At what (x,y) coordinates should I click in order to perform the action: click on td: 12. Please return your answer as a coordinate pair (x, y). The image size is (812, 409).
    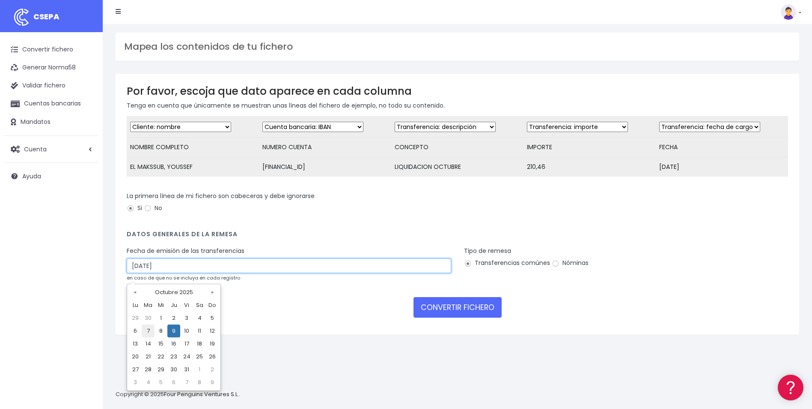
    Looking at the image, I should click on (212, 331).